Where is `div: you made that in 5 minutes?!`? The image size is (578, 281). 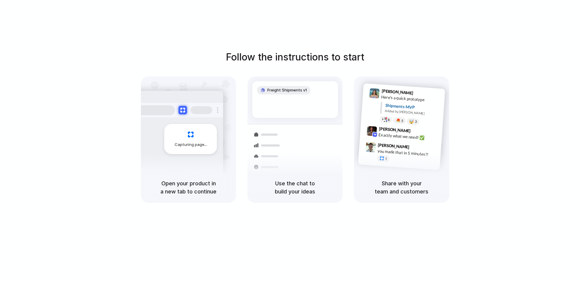 div: you made that in 5 minutes?! is located at coordinates (408, 153).